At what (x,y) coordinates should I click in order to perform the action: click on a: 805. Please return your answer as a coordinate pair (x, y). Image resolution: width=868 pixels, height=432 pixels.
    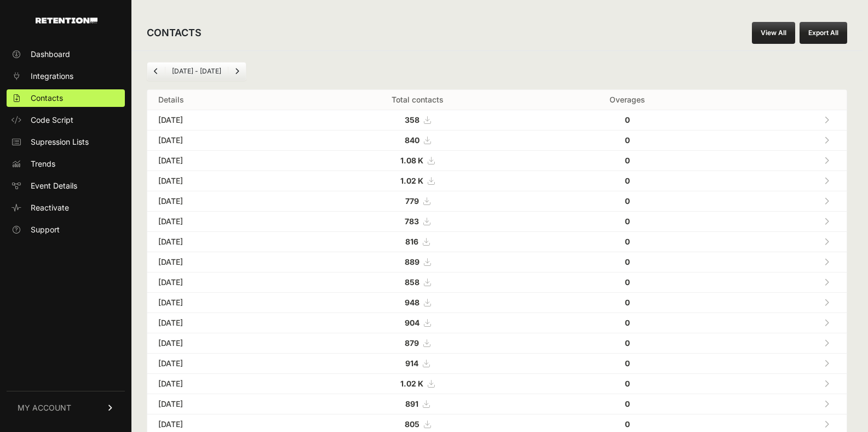
    Looking at the image, I should click on (418, 423).